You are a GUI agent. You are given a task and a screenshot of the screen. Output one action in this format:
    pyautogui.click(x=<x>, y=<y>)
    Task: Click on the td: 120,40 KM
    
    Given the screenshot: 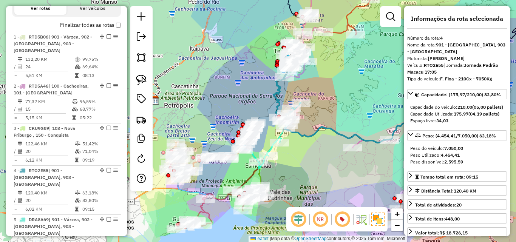 What is the action you would take?
    pyautogui.click(x=50, y=193)
    